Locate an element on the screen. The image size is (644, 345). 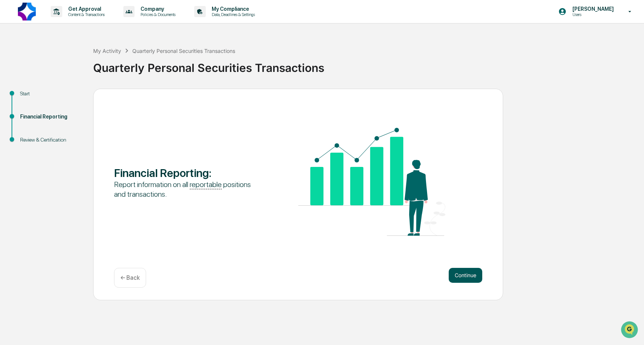
div: Start is located at coordinates (50, 94).